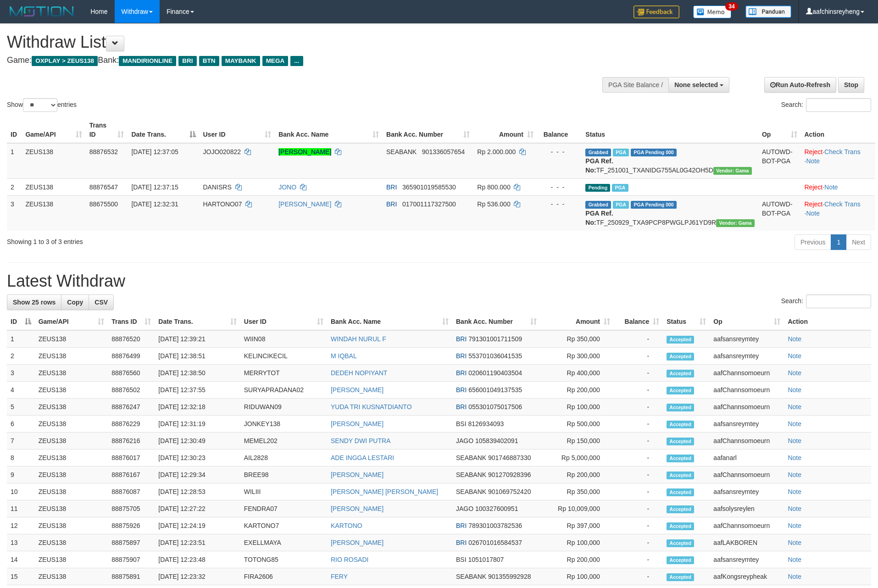  I want to click on td: 8, so click(20, 458).